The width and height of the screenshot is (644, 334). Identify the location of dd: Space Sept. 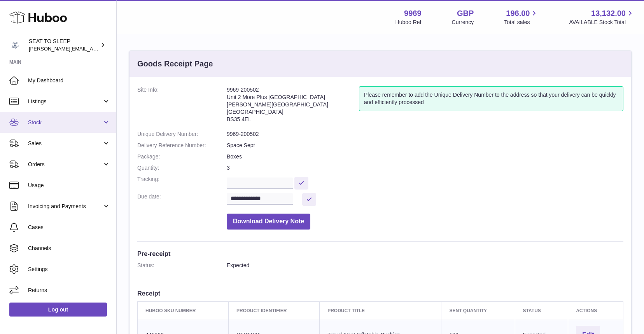
(425, 145).